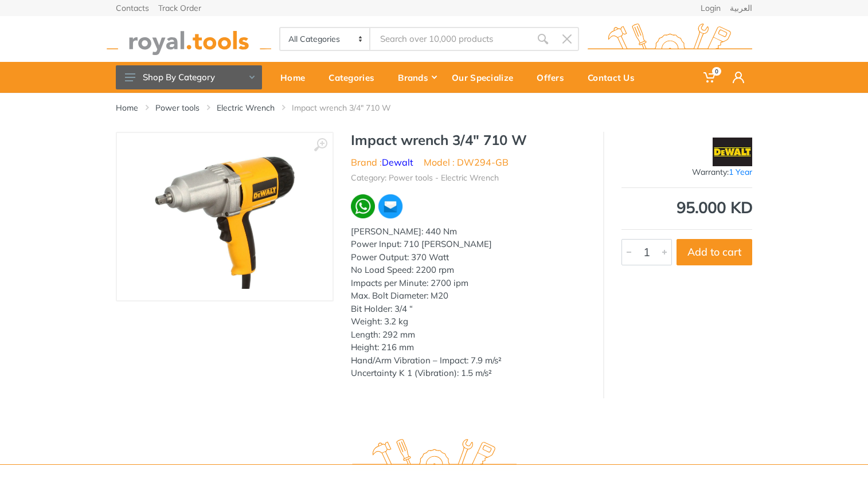 Image resolution: width=868 pixels, height=478 pixels. Describe the element at coordinates (615, 77) in the screenshot. I see `div: Contact Us` at that location.